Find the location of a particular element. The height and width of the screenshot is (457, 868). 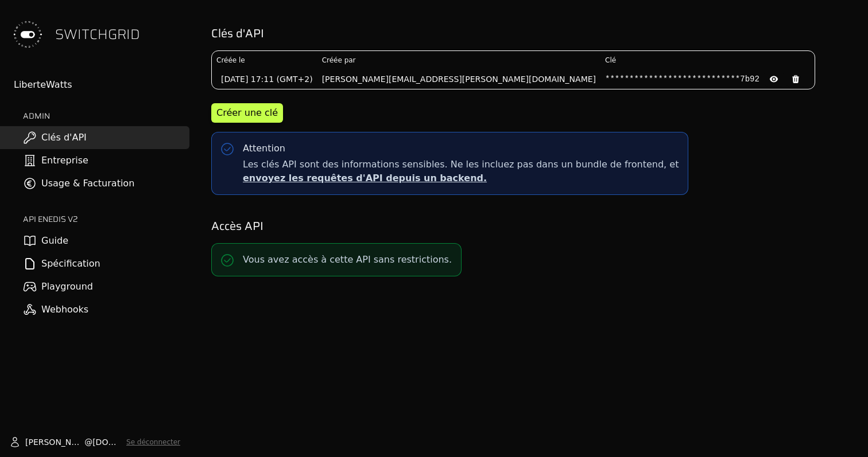

button: Créer une clé is located at coordinates (247, 113).